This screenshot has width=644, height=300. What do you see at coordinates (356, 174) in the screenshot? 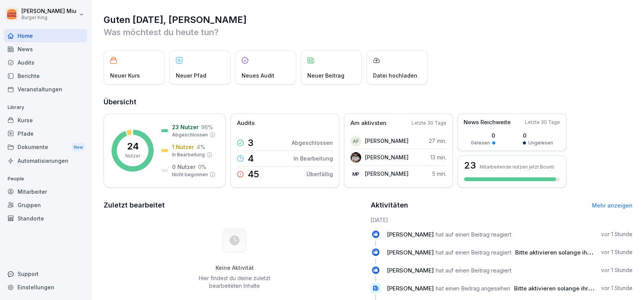
I see `div: MP` at bounding box center [356, 174].